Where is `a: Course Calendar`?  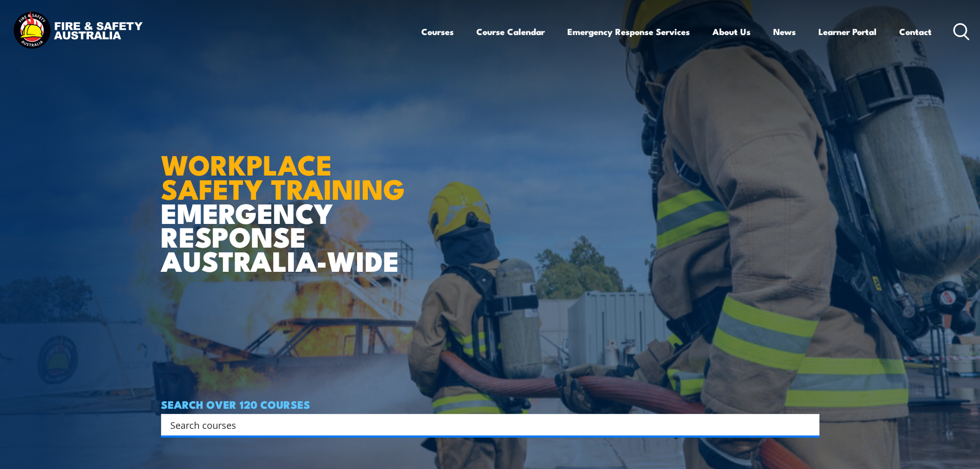
a: Course Calendar is located at coordinates (510, 31).